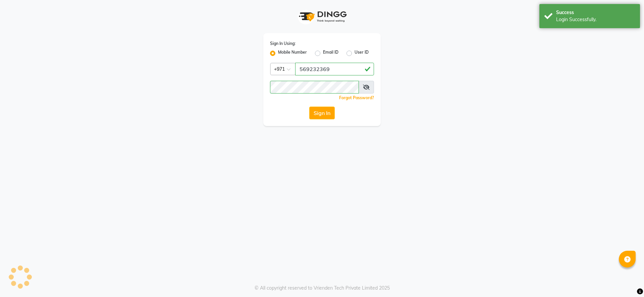 This screenshot has height=297, width=644. I want to click on div: Success, so click(596, 12).